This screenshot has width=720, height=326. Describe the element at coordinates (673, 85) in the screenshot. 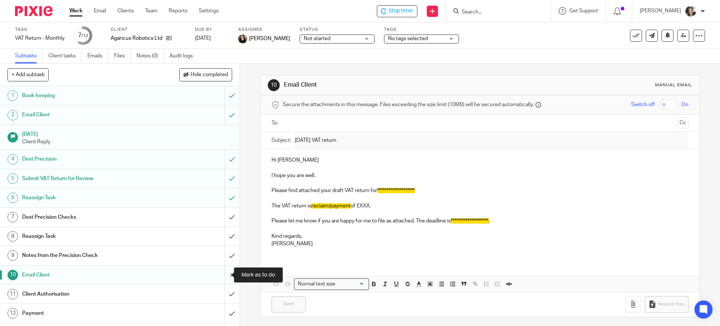

I see `div: Manual email` at that location.